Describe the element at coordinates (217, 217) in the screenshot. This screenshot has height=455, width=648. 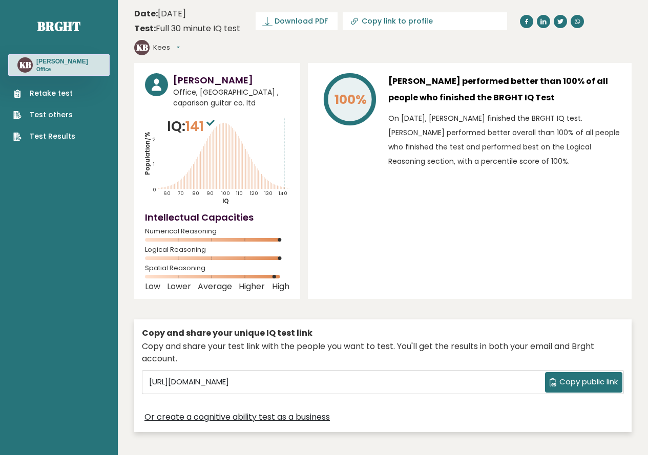
I see `h4: Intellectual Capacities` at that location.